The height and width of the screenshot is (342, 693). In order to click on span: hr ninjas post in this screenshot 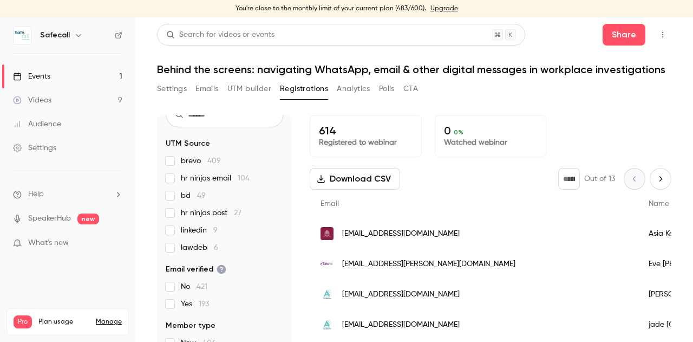, I will do `click(211, 213)`.